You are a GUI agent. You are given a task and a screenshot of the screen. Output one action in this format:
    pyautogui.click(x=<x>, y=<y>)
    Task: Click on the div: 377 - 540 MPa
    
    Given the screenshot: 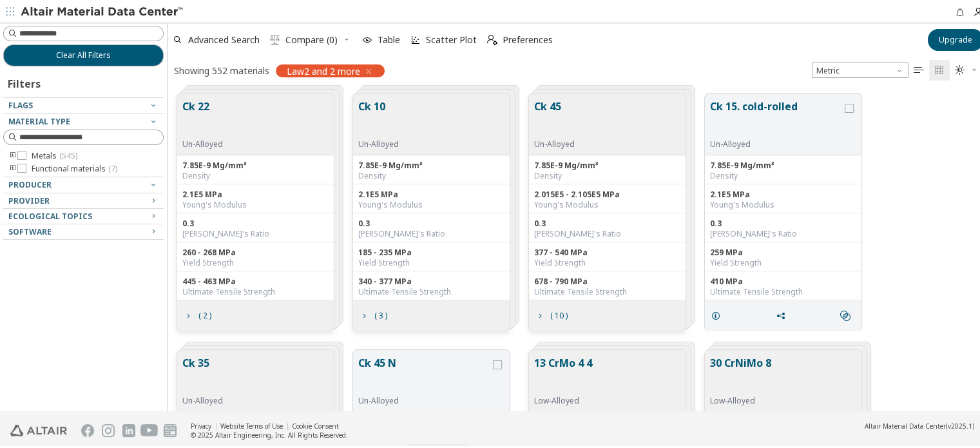 What is the action you would take?
    pyautogui.click(x=607, y=251)
    